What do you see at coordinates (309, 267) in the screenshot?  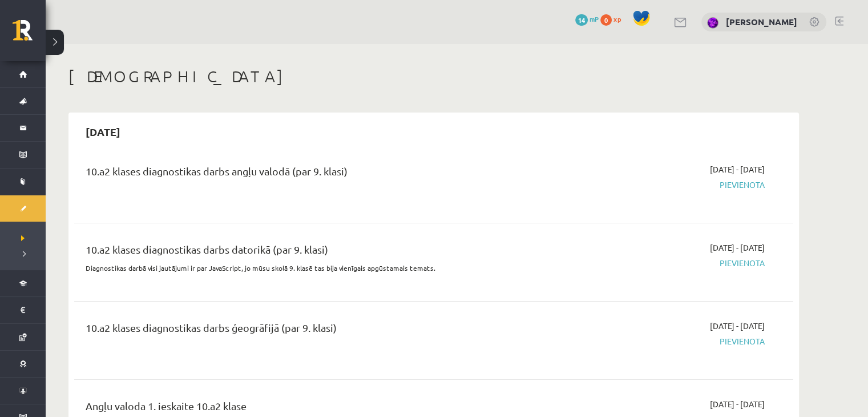 I see `p: Diagnostikas darbā visi jautājumi ir par JavaScript, jo mūsu skolā 9. klasē tas bija vienīgais ap...` at bounding box center [309, 267].